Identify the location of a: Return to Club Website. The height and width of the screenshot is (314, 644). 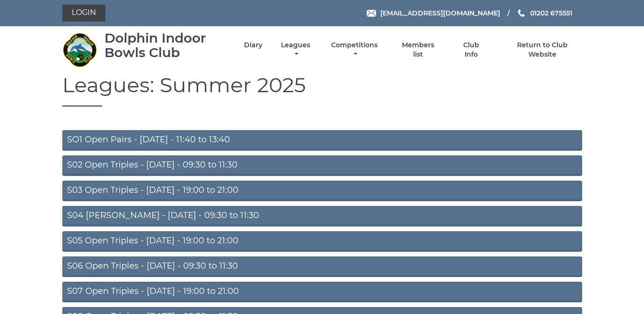
(542, 50).